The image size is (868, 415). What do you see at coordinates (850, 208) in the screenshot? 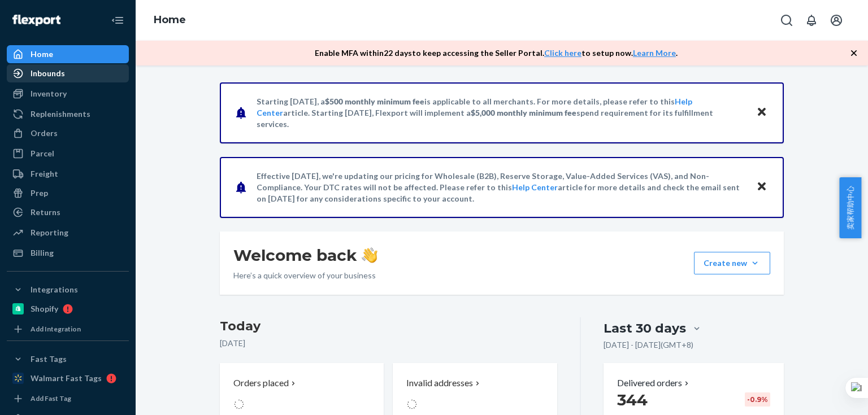
I see `button: 卖家帮助中心` at bounding box center [850, 208].